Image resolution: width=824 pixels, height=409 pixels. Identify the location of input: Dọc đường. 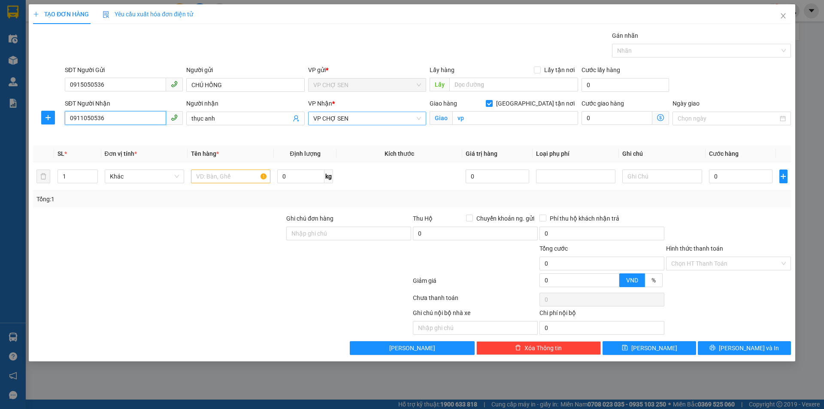
(514, 85).